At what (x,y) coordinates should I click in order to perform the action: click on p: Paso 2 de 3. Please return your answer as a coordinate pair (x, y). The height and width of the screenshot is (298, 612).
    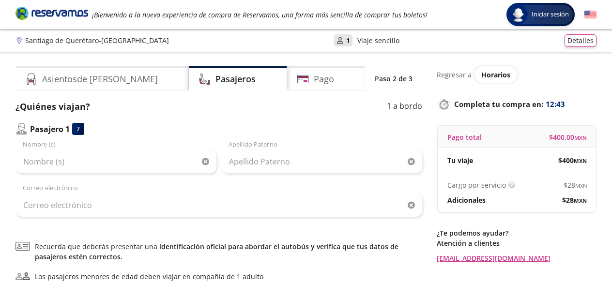
    Looking at the image, I should click on (393, 78).